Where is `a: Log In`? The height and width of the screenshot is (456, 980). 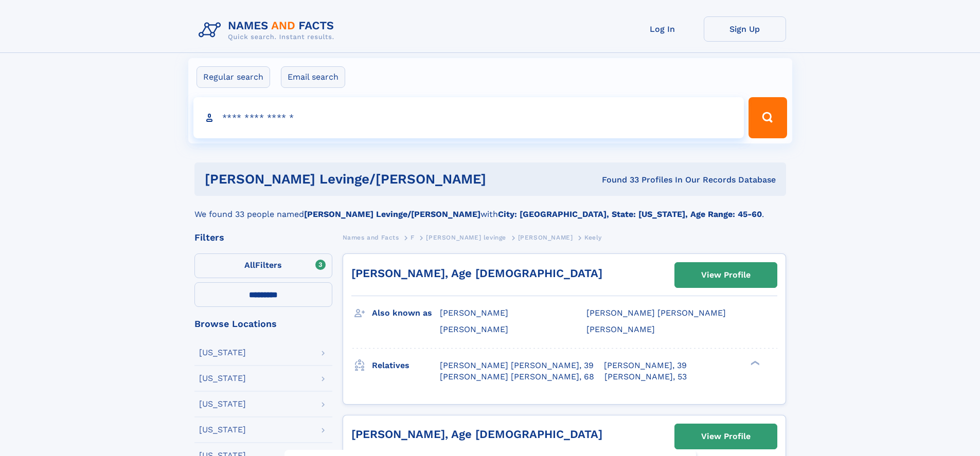 a: Log In is located at coordinates (663, 29).